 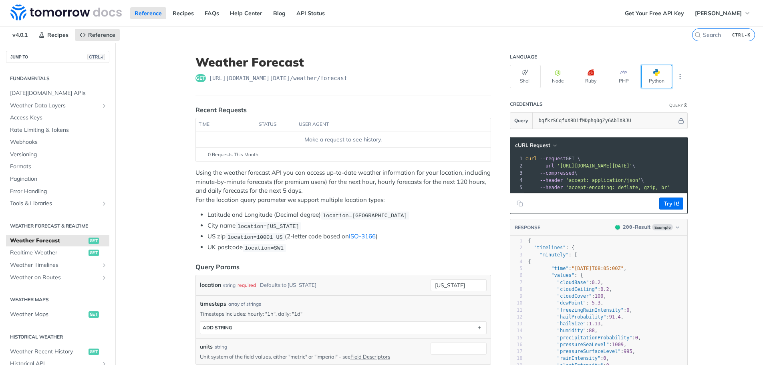 What do you see at coordinates (654, 13) in the screenshot?
I see `a: Get Your Free API Key` at bounding box center [654, 13].